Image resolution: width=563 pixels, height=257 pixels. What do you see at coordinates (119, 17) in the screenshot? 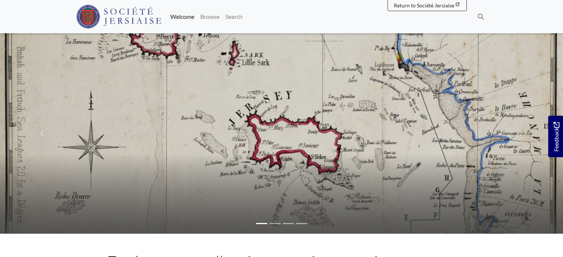
I see `a: Société Jersiaise logo` at bounding box center [119, 17].